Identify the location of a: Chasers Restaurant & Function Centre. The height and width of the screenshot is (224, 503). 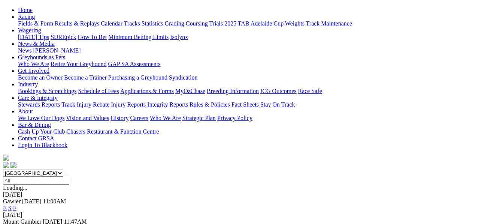
(112, 131).